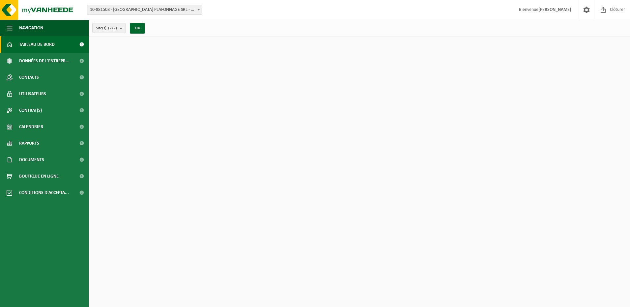 The width and height of the screenshot is (630, 307). I want to click on span: Conditions d'accepta..., so click(44, 193).